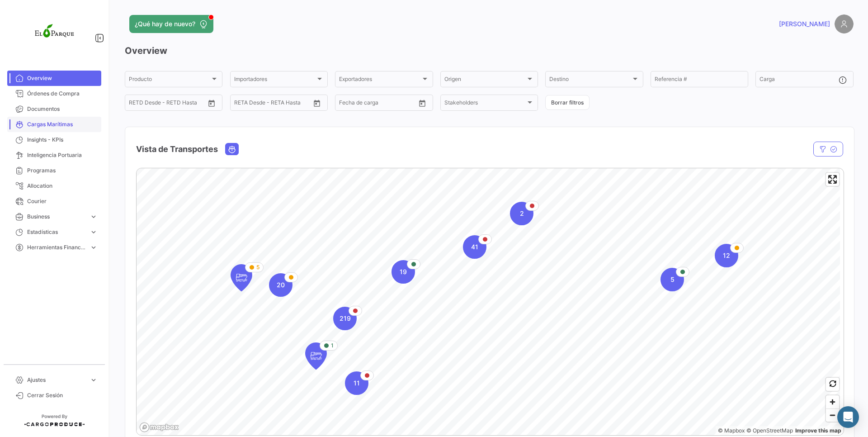  What do you see at coordinates (165, 24) in the screenshot?
I see `span: ¿Qué hay de nuevo?` at bounding box center [165, 24].